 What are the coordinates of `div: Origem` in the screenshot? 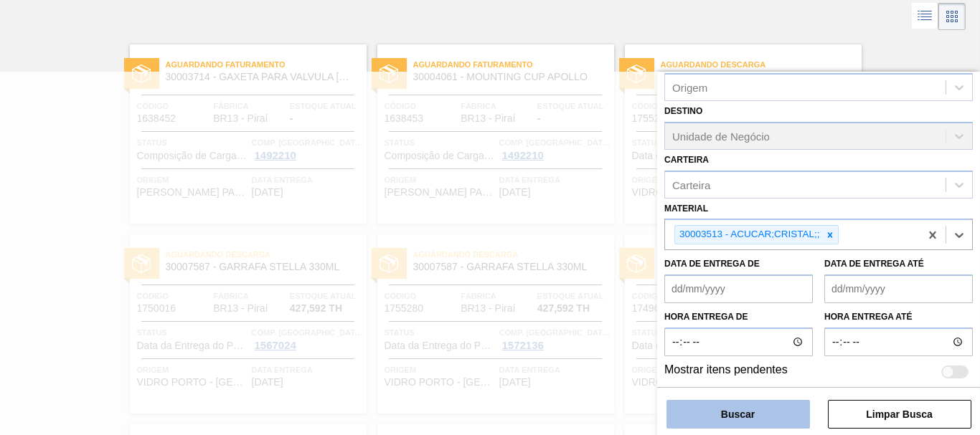 It's located at (689, 87).